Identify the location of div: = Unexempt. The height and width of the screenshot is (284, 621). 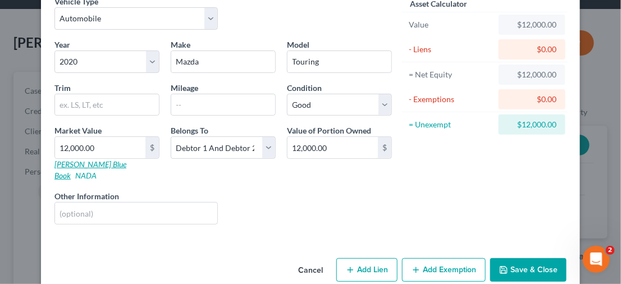
(451, 125).